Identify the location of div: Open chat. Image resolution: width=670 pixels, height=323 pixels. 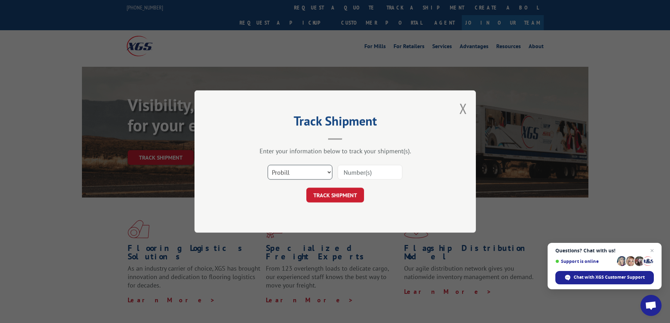
(651, 306).